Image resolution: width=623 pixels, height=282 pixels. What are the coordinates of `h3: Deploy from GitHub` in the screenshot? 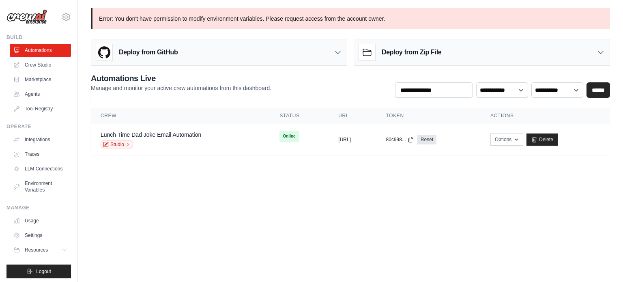 It's located at (148, 52).